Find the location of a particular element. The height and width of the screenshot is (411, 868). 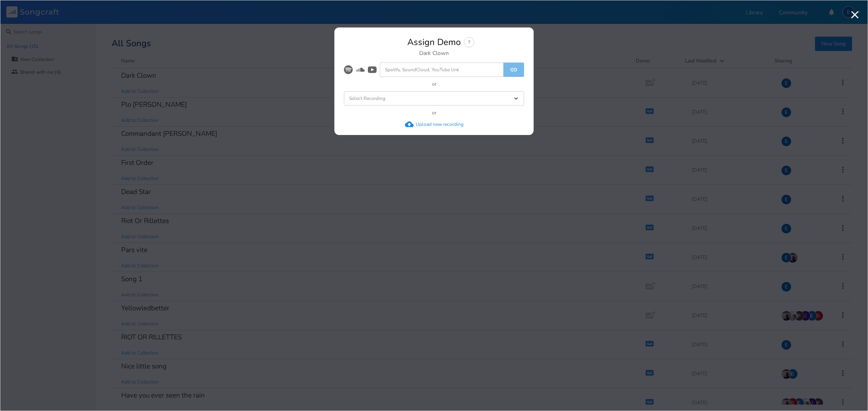

button: Upload new recording is located at coordinates (434, 124).